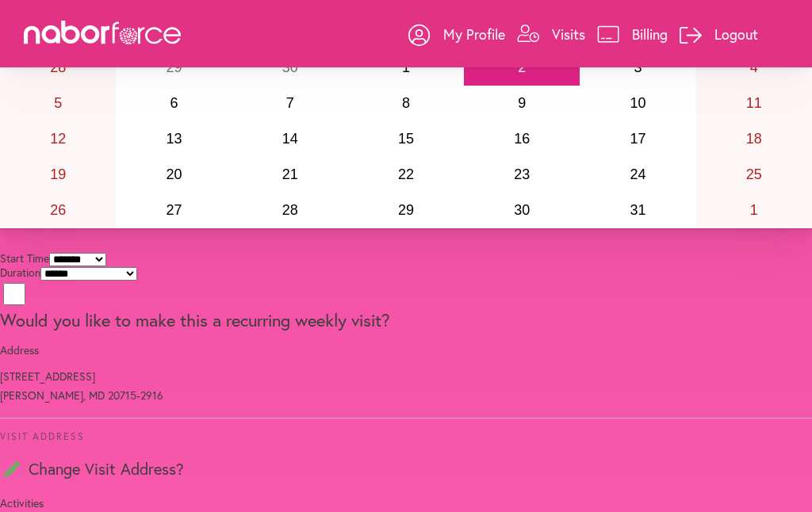 The image size is (812, 512). Describe the element at coordinates (754, 174) in the screenshot. I see `button: October 25, 2025` at that location.